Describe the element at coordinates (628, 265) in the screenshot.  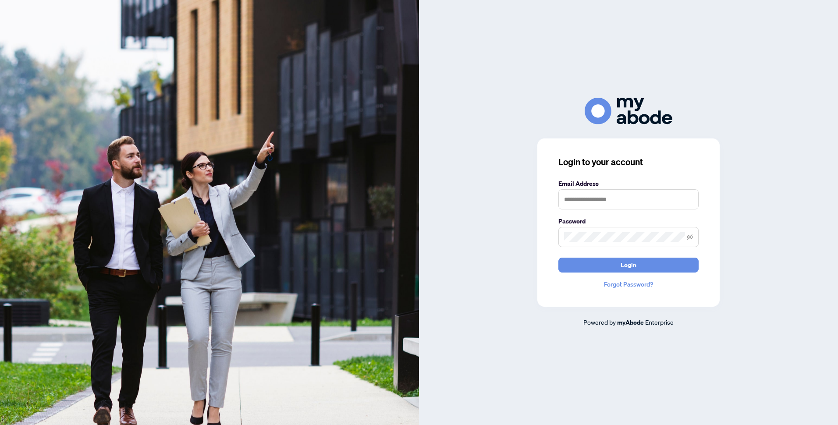
I see `span: Login` at that location.